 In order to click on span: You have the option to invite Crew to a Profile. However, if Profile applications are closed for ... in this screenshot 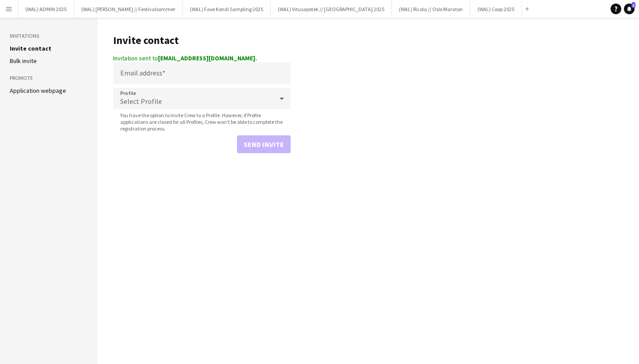, I will do `click(202, 122)`.